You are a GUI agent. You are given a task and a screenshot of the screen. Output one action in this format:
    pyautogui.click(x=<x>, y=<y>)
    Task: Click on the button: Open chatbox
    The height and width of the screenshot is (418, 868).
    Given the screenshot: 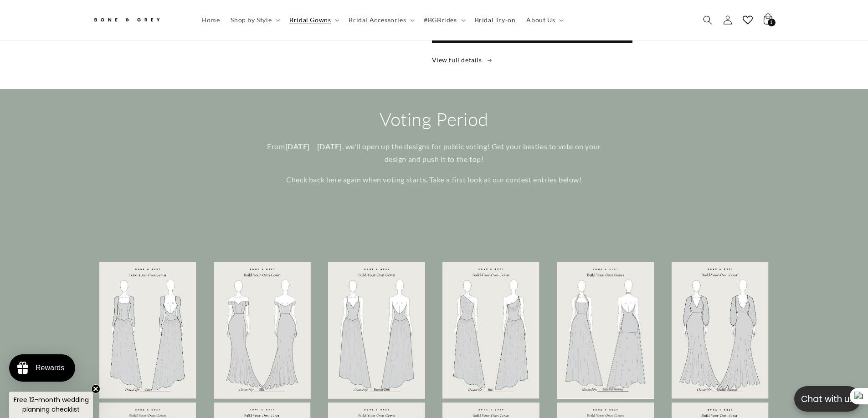 What is the action you would take?
    pyautogui.click(x=828, y=400)
    